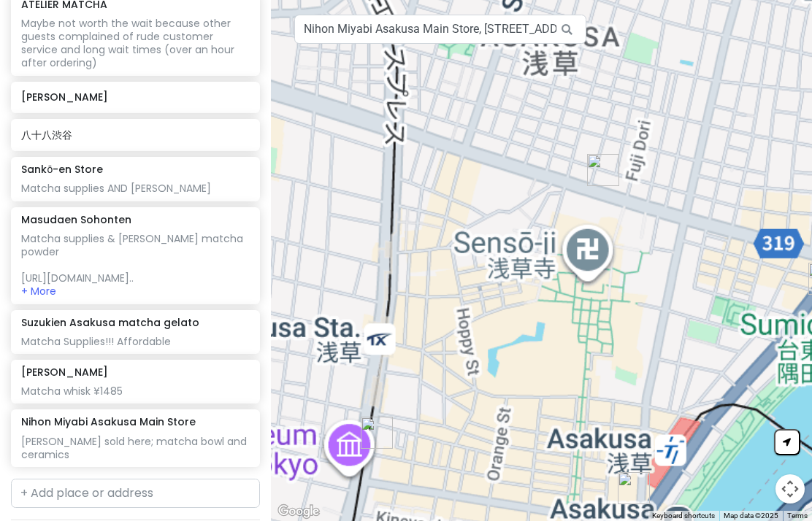 Image resolution: width=812 pixels, height=521 pixels. What do you see at coordinates (684, 516) in the screenshot?
I see `button: Keyboard shortcuts` at bounding box center [684, 516].